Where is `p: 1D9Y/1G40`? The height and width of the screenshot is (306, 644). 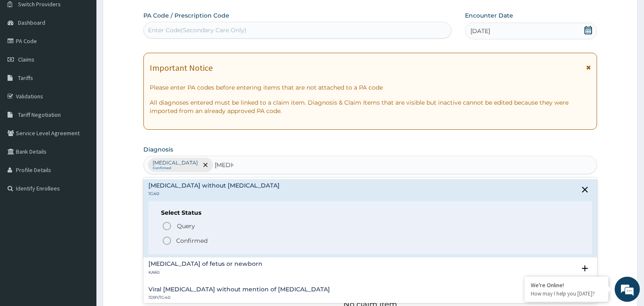
p: 1D9Y/1G40 is located at coordinates (239, 298).